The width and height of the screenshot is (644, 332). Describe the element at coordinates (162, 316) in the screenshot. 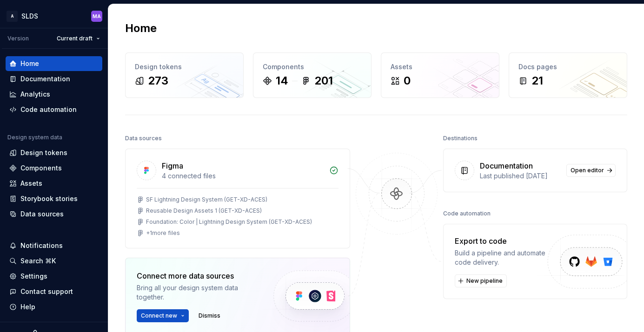

I see `button: Connect new` at that location.